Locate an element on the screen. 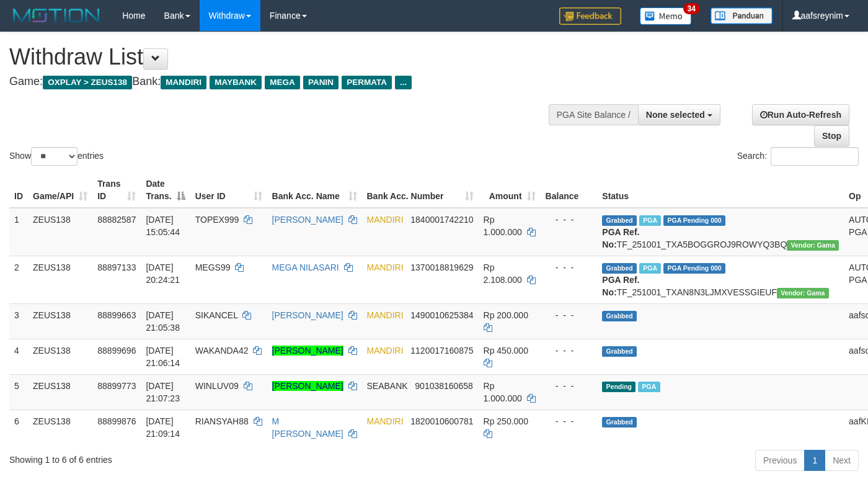 The height and width of the screenshot is (479, 868). a: Next is located at coordinates (841, 460).